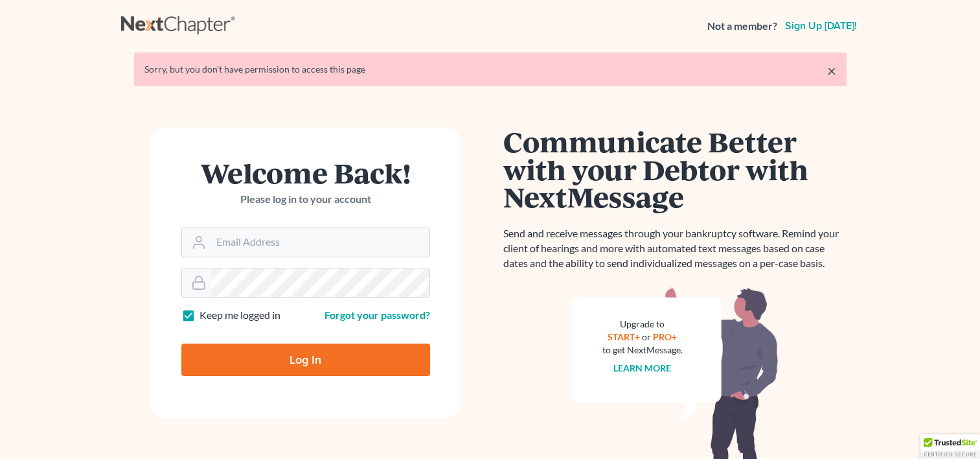  Describe the element at coordinates (490, 69) in the screenshot. I see `div: Sorry, but you don't have permission to access this page` at that location.